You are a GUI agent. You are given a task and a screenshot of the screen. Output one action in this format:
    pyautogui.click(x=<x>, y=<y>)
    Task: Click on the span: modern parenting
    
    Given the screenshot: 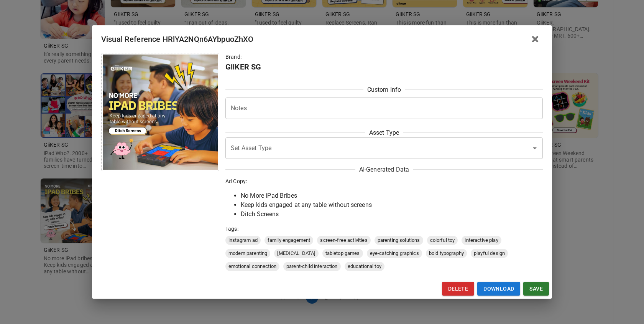 What is the action you would take?
    pyautogui.click(x=248, y=253)
    